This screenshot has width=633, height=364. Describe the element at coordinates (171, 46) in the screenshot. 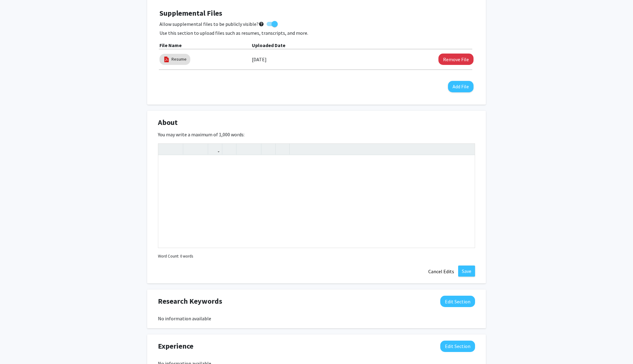

I see `b: File Name` at that location.